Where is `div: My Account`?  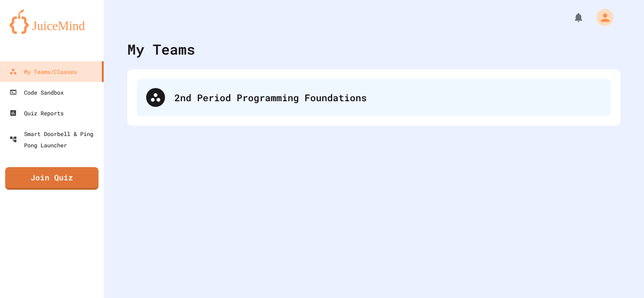 div: My Account is located at coordinates (601, 17).